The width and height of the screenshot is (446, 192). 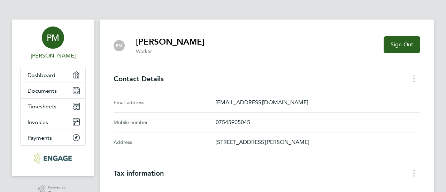 What do you see at coordinates (402, 45) in the screenshot?
I see `span: Sign Out` at bounding box center [402, 45].